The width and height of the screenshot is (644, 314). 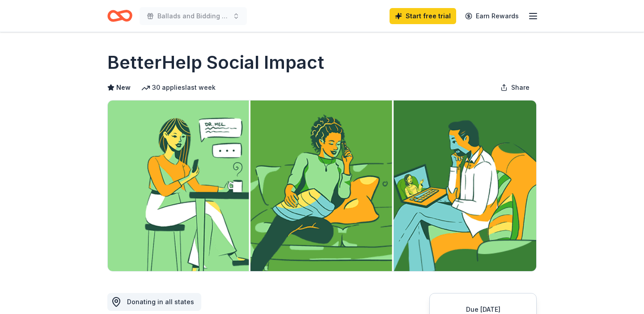 I want to click on span: Share, so click(x=520, y=87).